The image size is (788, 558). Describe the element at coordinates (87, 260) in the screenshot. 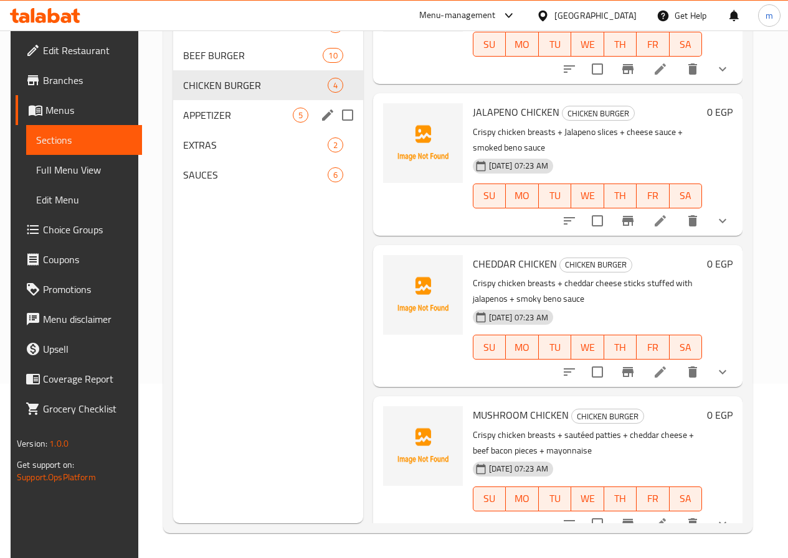

I see `span: Coupons` at that location.